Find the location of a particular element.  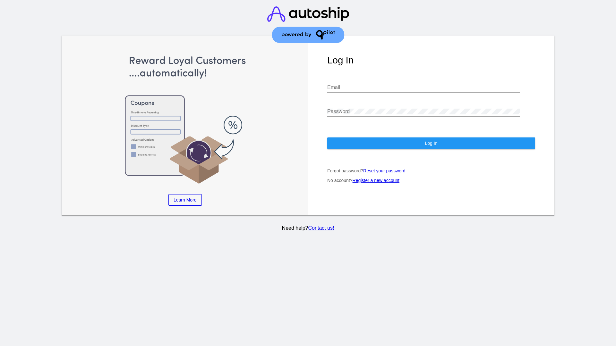

button: Log In is located at coordinates (431, 143).